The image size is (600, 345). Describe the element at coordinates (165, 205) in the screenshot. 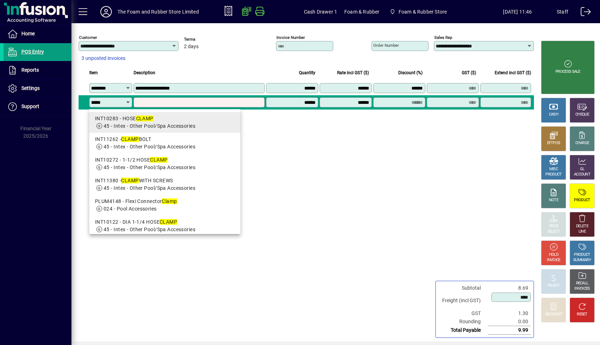

I see `mat-option: PLUM4148 - Flexi Connector Clamp` at that location.